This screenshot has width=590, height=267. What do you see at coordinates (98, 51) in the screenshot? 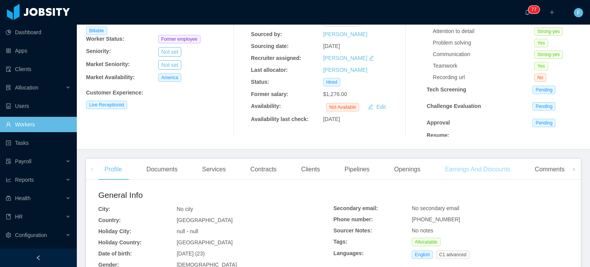
I see `b: Seniority:` at bounding box center [98, 51].